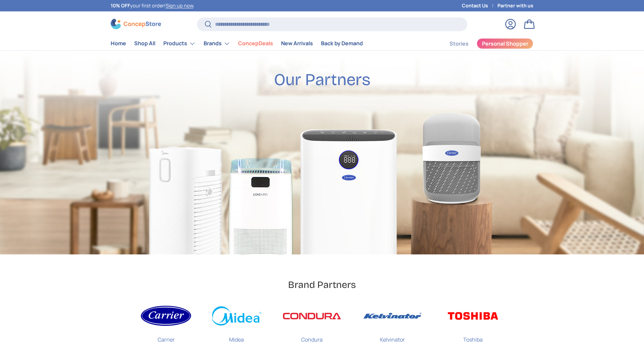 This screenshot has height=362, width=644. Describe the element at coordinates (144, 43) in the screenshot. I see `a: Shop All` at that location.